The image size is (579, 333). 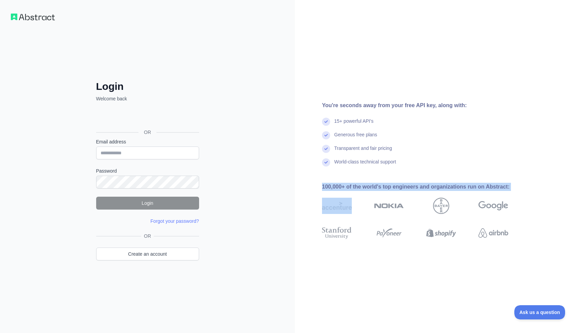 What do you see at coordinates (441, 233) in the screenshot?
I see `img: shopify` at bounding box center [441, 233].